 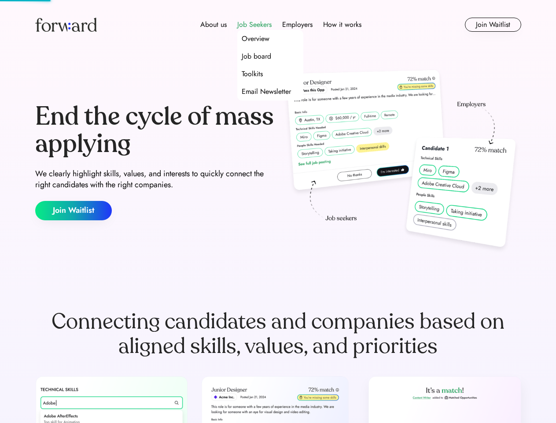 I want to click on div: We clearly highlight skills, values, and interests to quickly connect the right candidates with t..., so click(x=155, y=179).